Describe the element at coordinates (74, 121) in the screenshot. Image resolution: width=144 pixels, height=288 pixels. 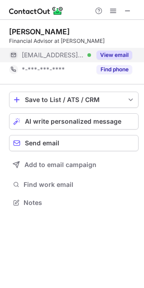
I see `button: AI write personalized message` at that location.